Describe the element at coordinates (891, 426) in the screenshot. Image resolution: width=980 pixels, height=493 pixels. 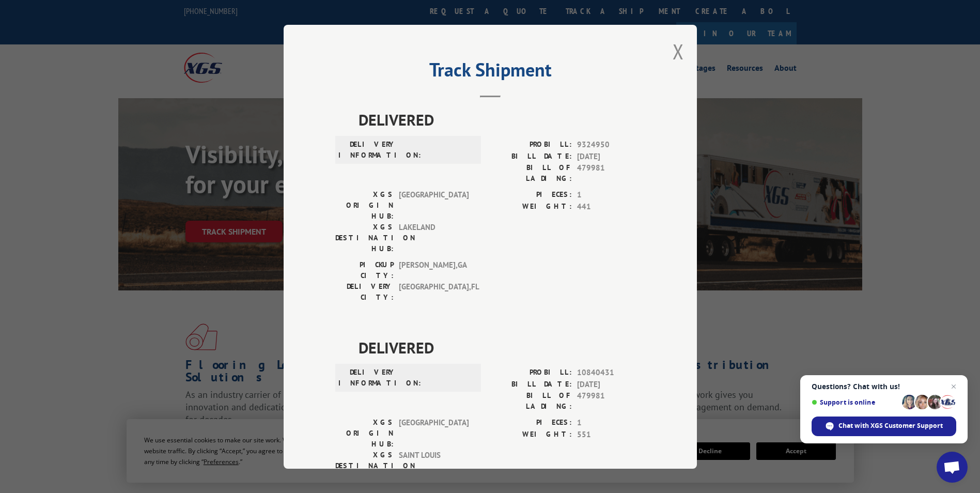
I see `span: Chat with XGS Customer Support` at that location.